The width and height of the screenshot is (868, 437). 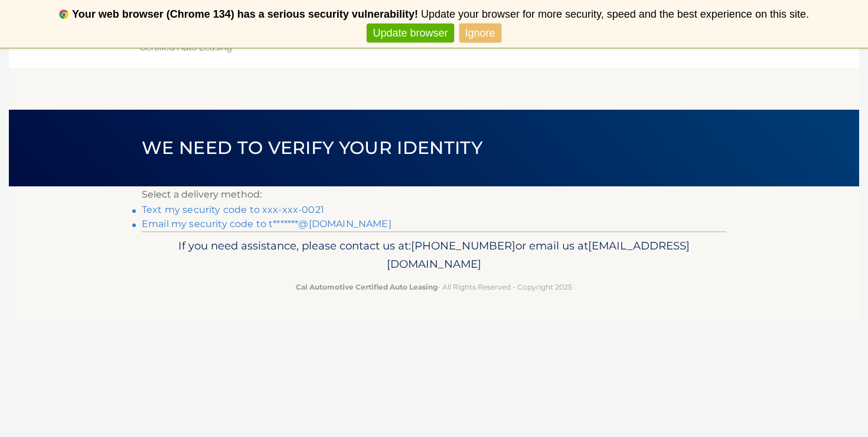 I want to click on b: Your web browser (Chrome 134) has a serious security vulnerability!, so click(x=245, y=14).